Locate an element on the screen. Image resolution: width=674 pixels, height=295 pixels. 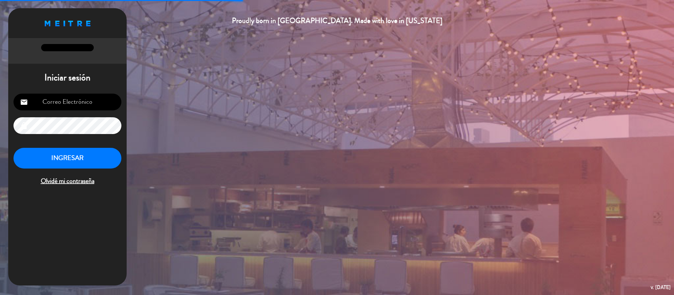
button: INGRESAR is located at coordinates (67, 158).